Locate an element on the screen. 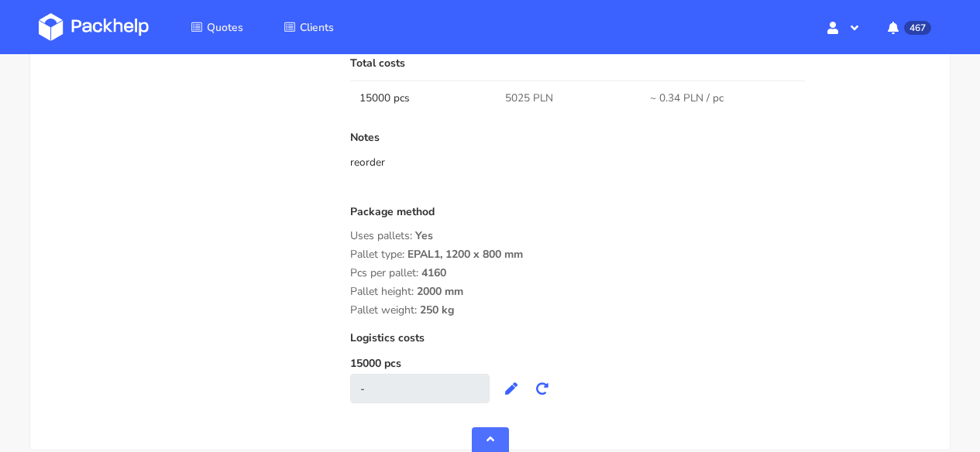  span: Uses pallets: is located at coordinates (381, 236).